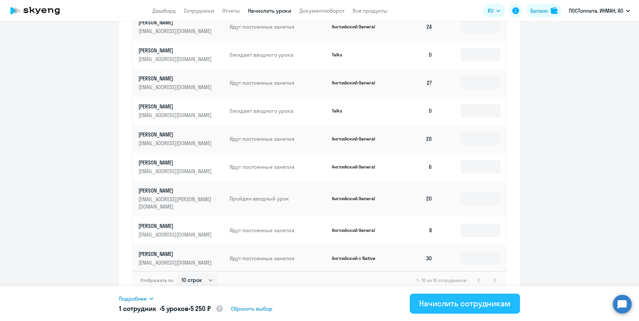  What do you see at coordinates (554, 11) in the screenshot?
I see `img: balance` at bounding box center [554, 11].